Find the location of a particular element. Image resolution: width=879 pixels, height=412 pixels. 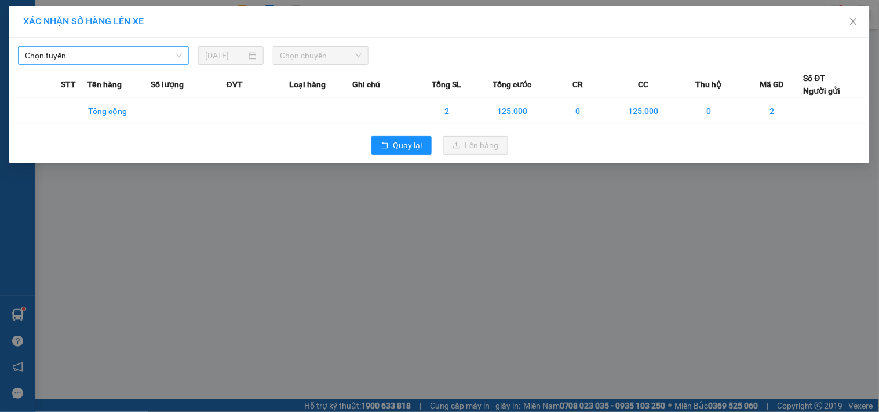

span: Ghi chú is located at coordinates (366, 85).